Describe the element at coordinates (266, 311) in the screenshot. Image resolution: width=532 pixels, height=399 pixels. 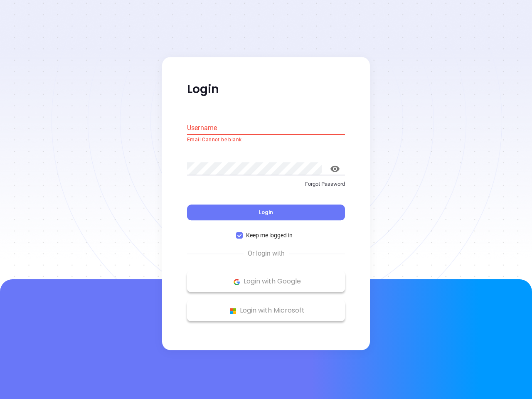
I see `button: Microsoft Logo Login with Microsoft` at that location.